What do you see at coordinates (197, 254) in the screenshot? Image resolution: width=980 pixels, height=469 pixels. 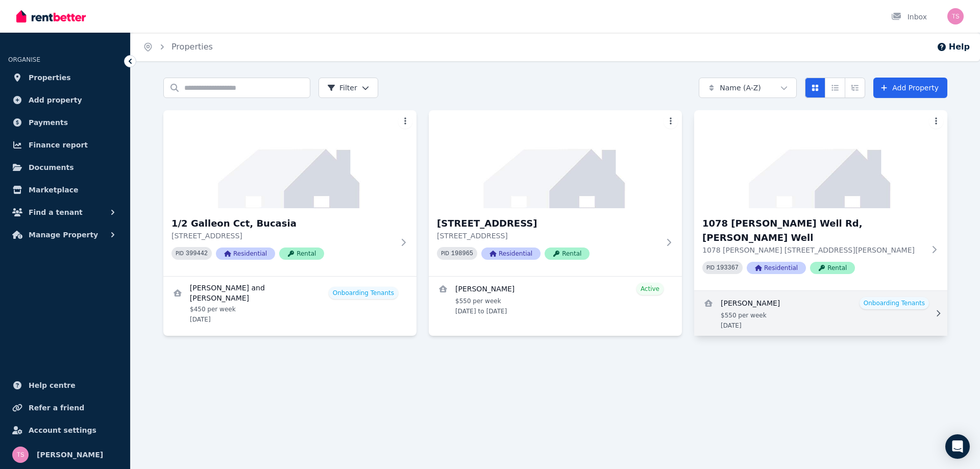 I see `code: 399442` at bounding box center [197, 254].